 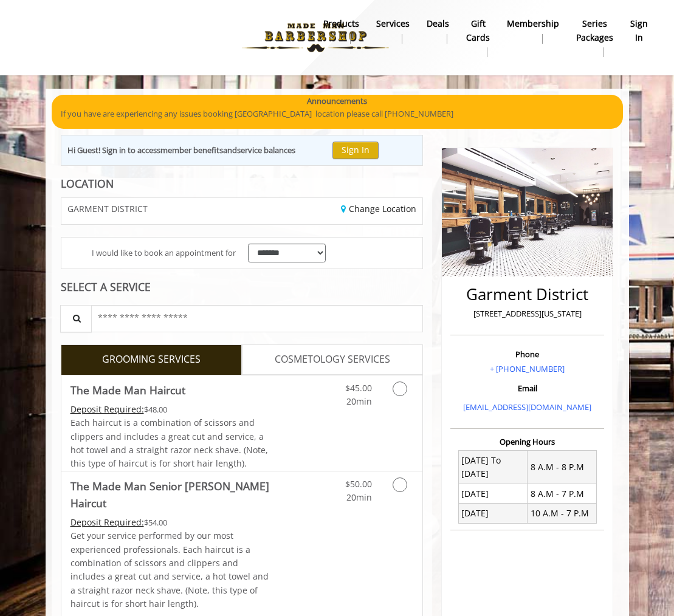 What do you see at coordinates (562, 468) in the screenshot?
I see `td: 8 A.M - 8 P.M` at bounding box center [562, 468].